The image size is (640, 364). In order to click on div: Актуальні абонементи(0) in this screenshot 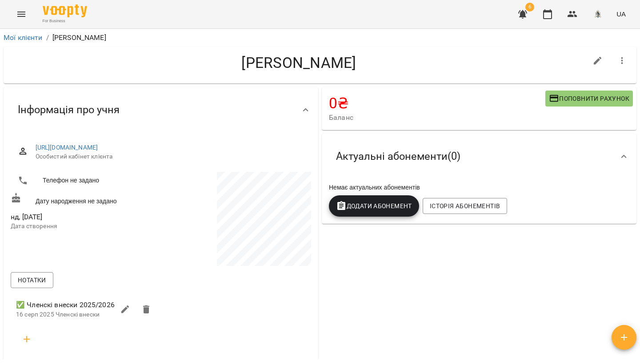, I will do `click(479, 156)`.